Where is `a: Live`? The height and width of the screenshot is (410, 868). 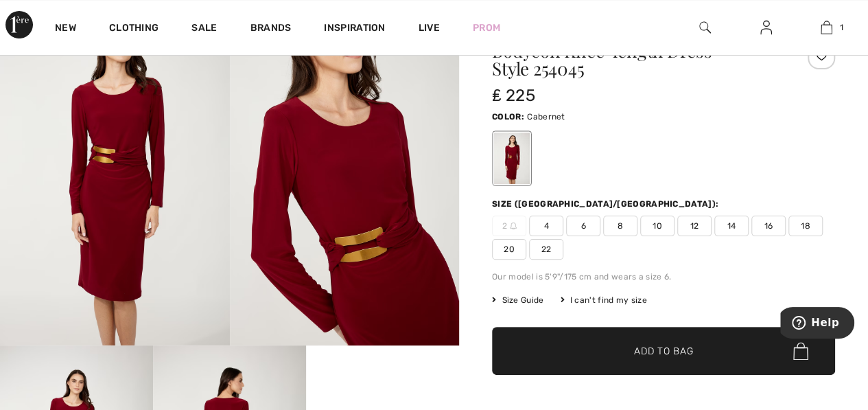
a: Live is located at coordinates (429, 28).